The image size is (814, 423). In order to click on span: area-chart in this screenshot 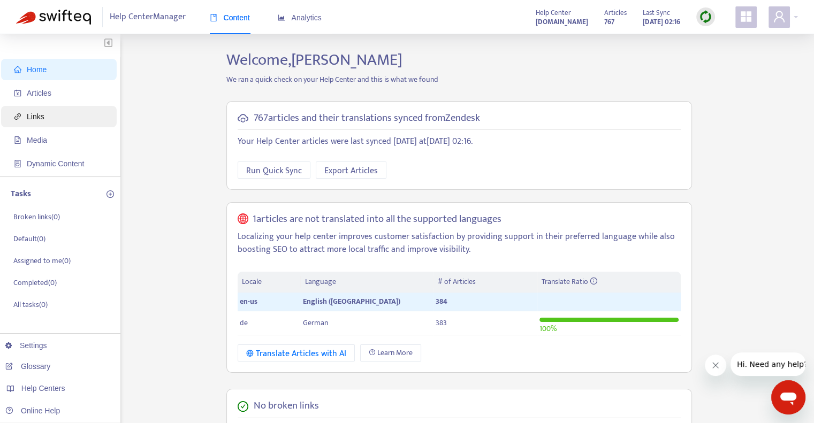, I will do `click(281, 18)`.